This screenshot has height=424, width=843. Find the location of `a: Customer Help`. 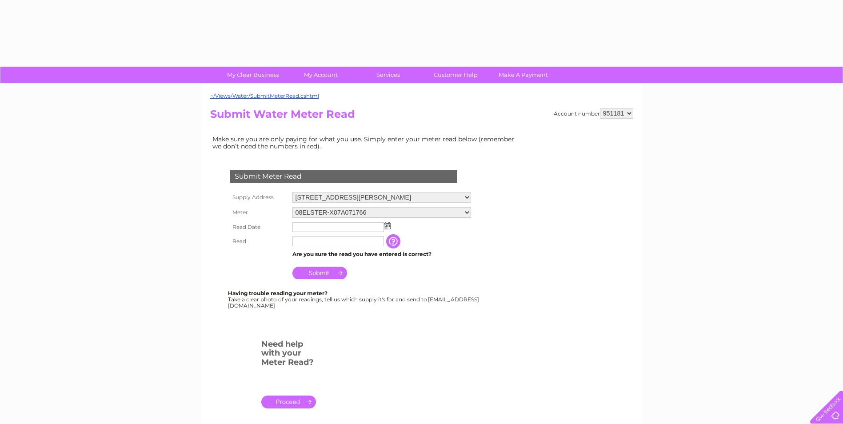

a: Customer Help is located at coordinates (456, 75).